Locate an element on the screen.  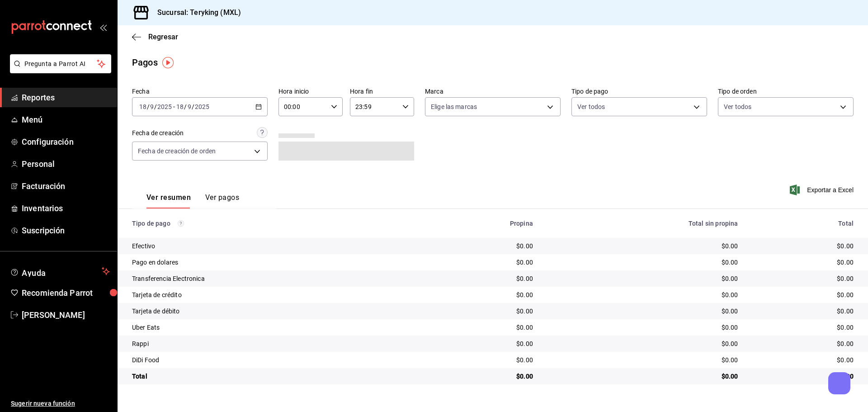
div: Propina is located at coordinates (480, 223).